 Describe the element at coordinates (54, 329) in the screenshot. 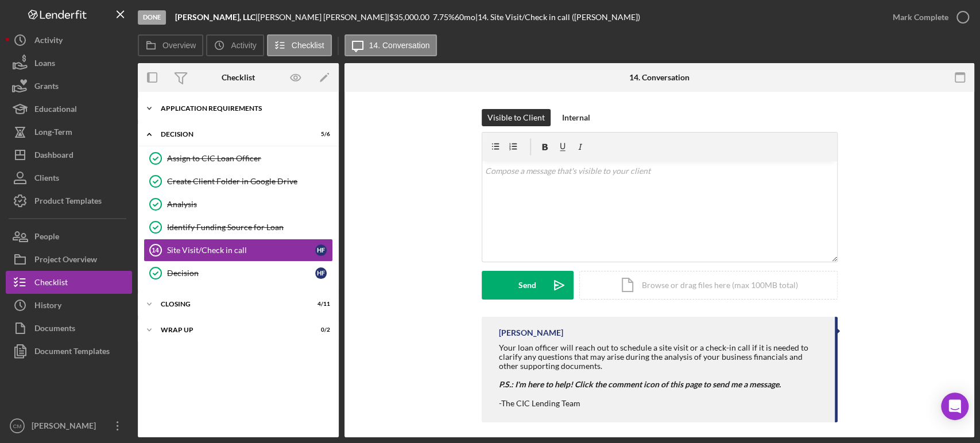

I see `div: Documents` at that location.